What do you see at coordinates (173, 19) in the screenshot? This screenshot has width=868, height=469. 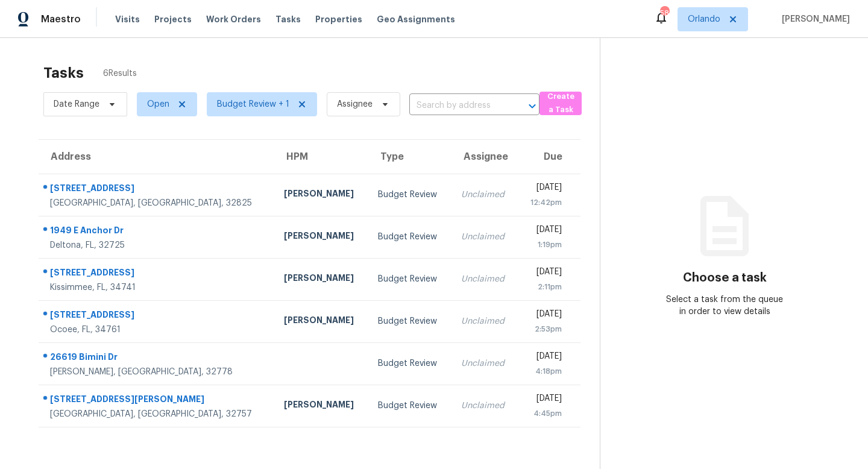 I see `span: Projects` at bounding box center [173, 19].